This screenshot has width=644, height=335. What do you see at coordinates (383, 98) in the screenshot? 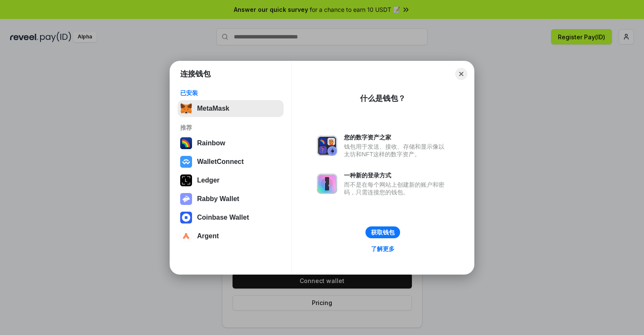
I see `div: 什么是钱包？` at bounding box center [383, 98].